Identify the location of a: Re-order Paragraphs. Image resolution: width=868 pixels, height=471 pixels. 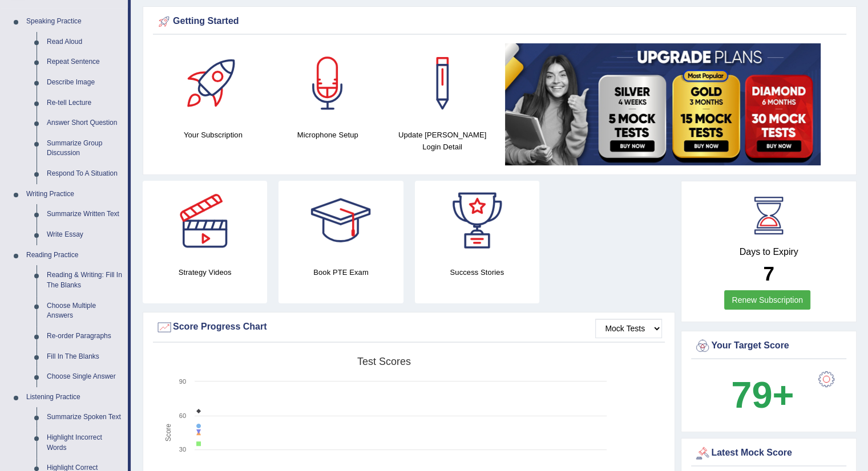
(84, 337).